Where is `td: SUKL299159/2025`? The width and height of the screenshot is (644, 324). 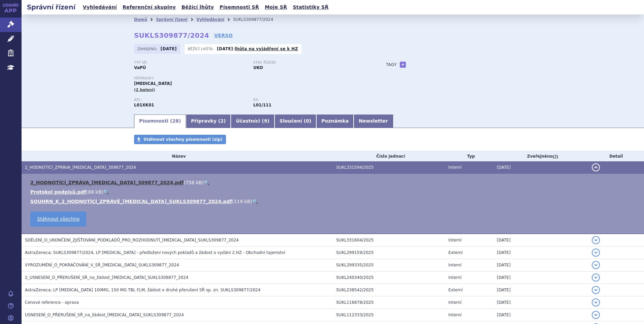 td: SUKL299159/2025 is located at coordinates (389, 253).